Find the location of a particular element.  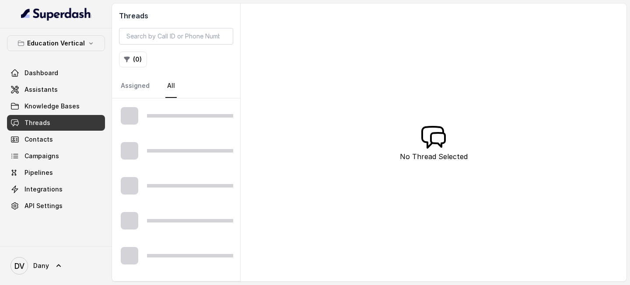

p: No Thread Selected is located at coordinates (433, 157).